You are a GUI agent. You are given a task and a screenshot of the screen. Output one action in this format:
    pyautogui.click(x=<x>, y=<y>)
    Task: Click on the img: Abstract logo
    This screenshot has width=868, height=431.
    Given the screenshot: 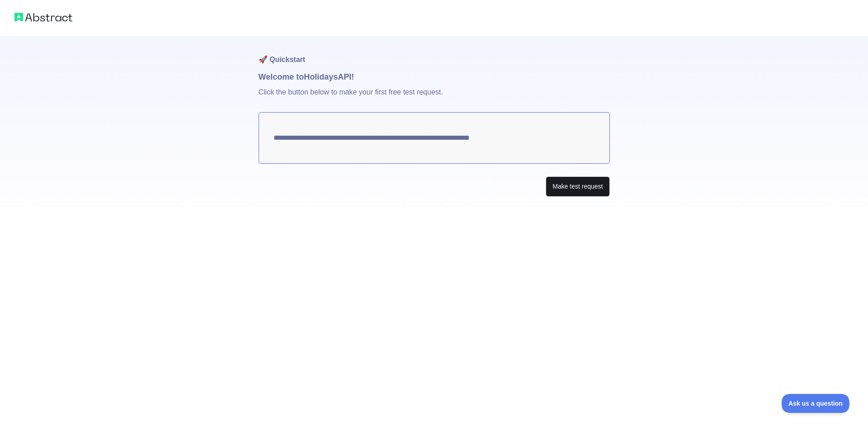 What is the action you would take?
    pyautogui.click(x=44, y=17)
    